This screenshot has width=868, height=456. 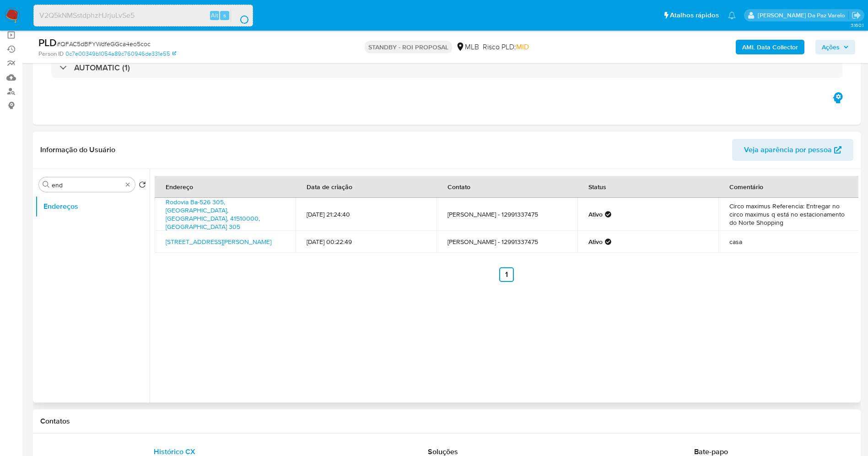 I want to click on span: Ações, so click(x=830, y=47).